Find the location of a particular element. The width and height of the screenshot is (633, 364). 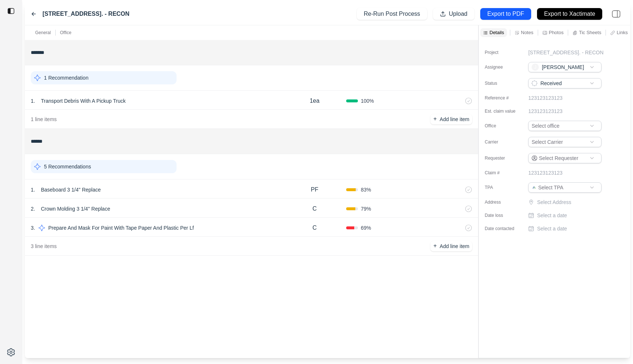

p: 5 Recommendations is located at coordinates (67, 166).